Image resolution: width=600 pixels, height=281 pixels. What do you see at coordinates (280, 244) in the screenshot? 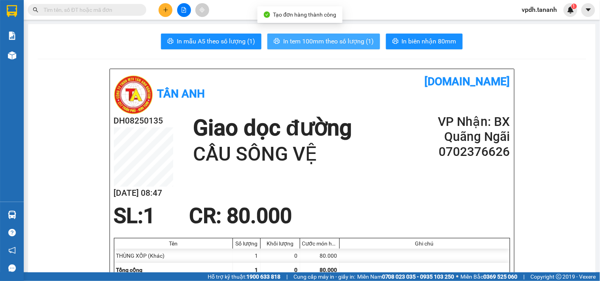
I see `div: Khối lượng` at bounding box center [280, 244].